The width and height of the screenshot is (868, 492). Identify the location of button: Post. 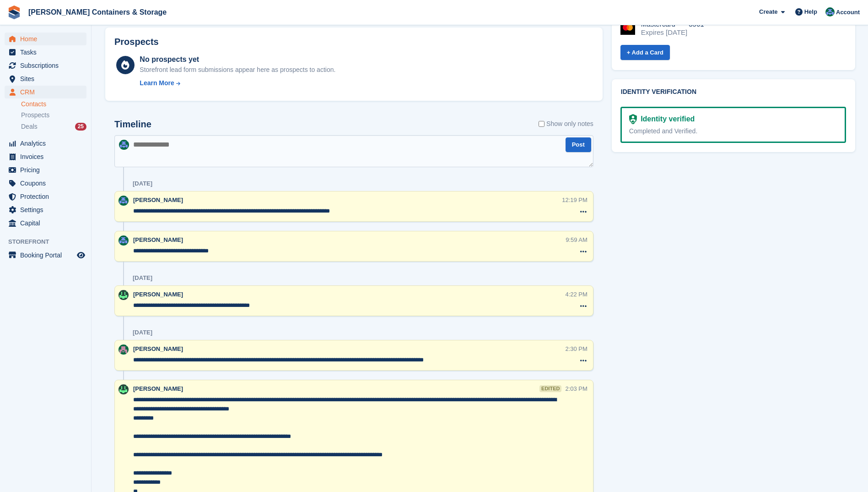
(578, 144).